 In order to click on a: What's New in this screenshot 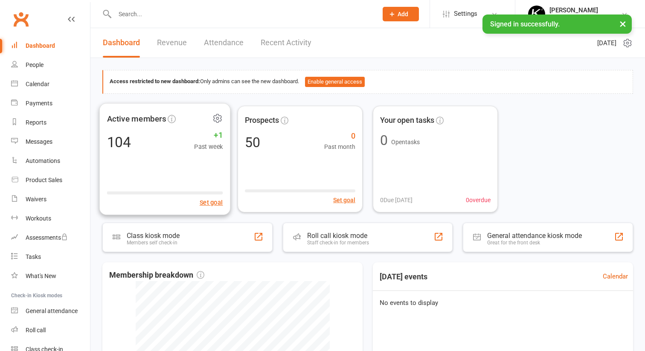, I will do `click(50, 276)`.